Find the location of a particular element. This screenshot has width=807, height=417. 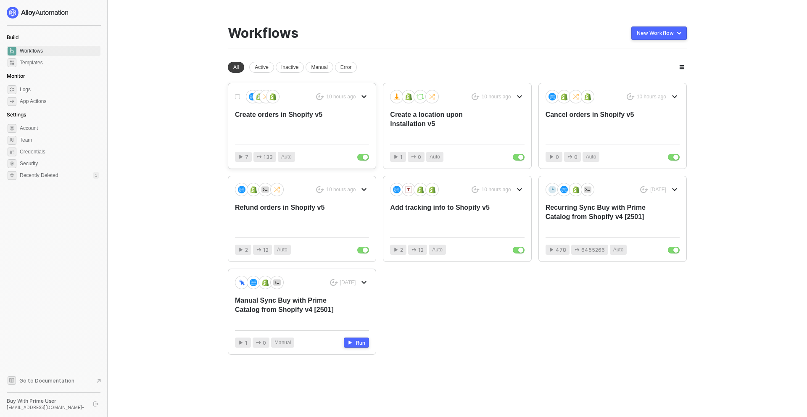

span: Recently Deleted is located at coordinates (39, 175).